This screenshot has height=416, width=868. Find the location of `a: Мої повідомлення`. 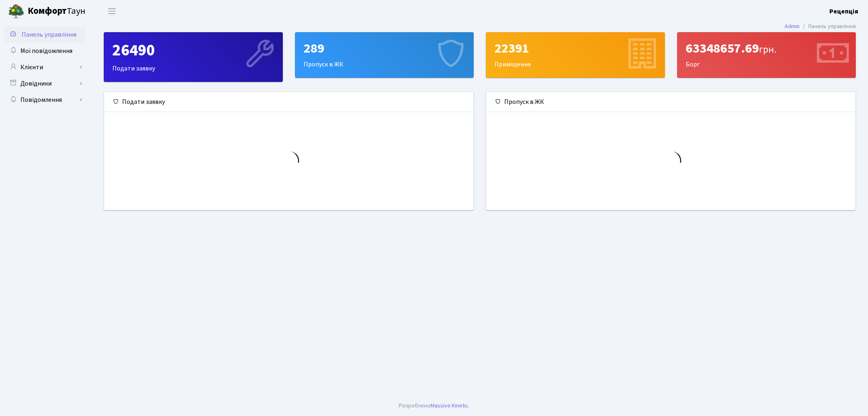

a: Мої повідомлення is located at coordinates (45, 51).